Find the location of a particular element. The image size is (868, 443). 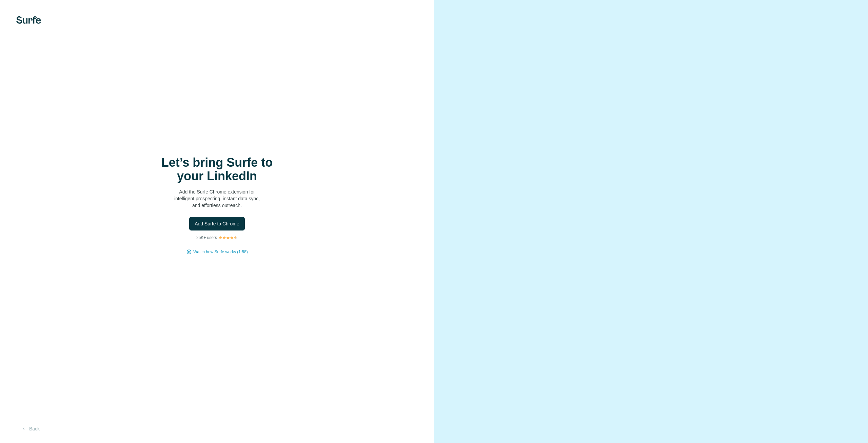

span: Add Surfe to Chrome is located at coordinates (217, 223).